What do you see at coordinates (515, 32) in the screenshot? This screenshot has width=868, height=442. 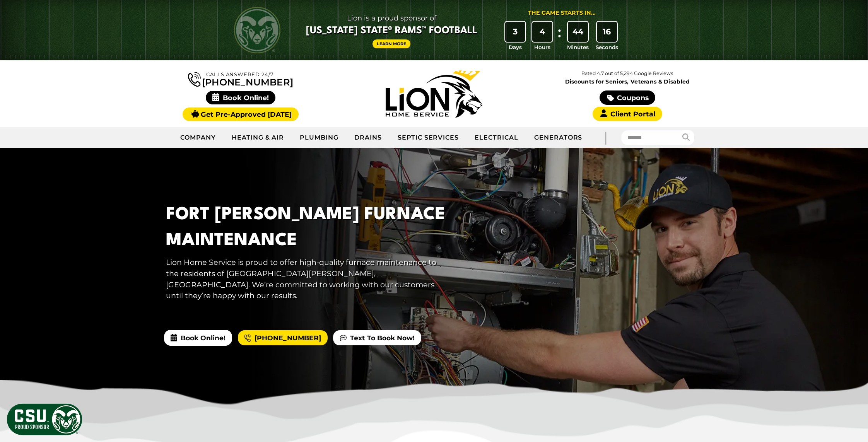 I see `div: 3` at bounding box center [515, 32].